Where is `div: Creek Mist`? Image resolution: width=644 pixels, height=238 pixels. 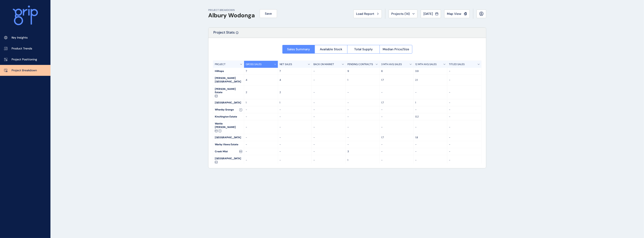 div: Creek Mist is located at coordinates (228, 152).